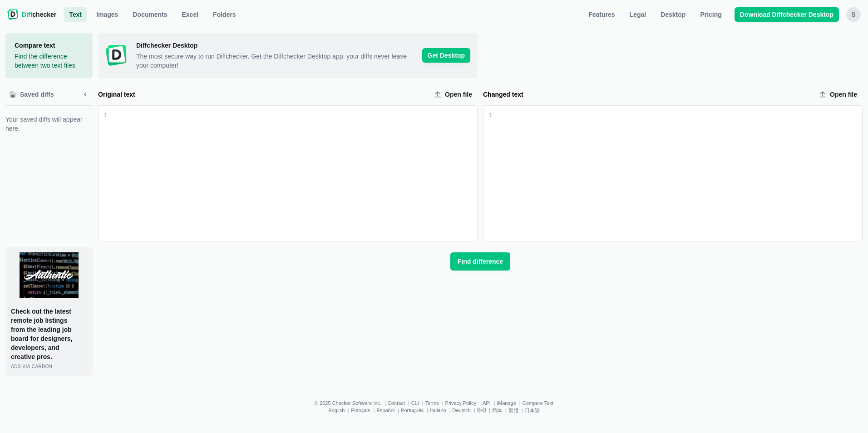 The height and width of the screenshot is (433, 868). I want to click on a: English, so click(336, 411).